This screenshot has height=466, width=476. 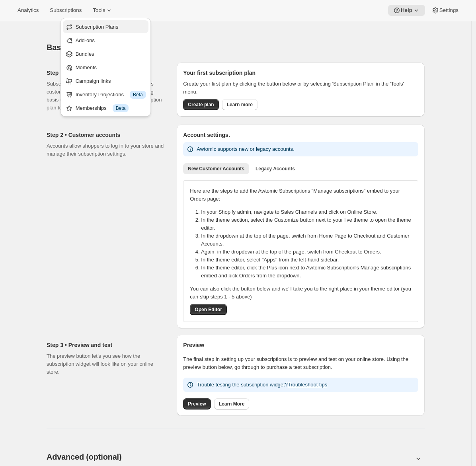 I want to click on span: Help, so click(x=406, y=10).